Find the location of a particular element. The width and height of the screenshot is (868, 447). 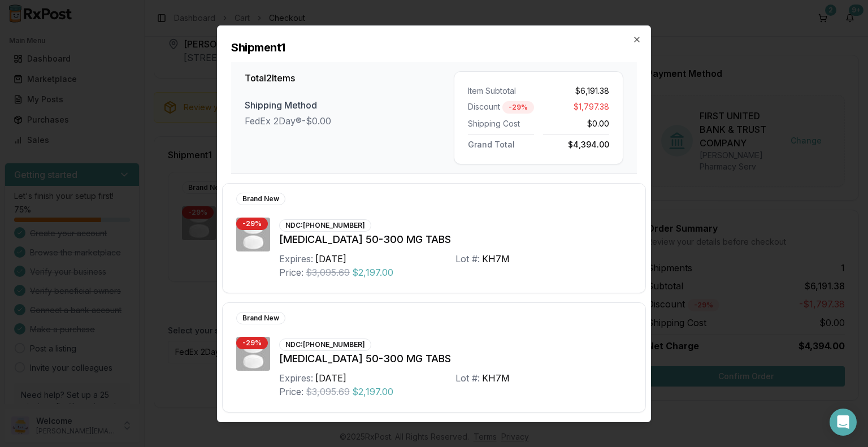

div: Shipping Cost is located at coordinates (501, 123).